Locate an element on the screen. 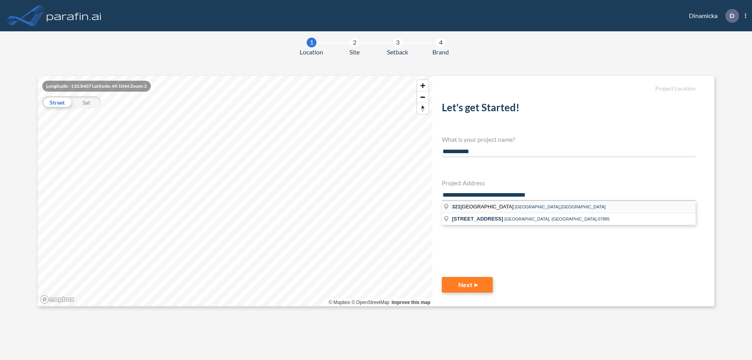  button: Zoom in is located at coordinates (423, 85).